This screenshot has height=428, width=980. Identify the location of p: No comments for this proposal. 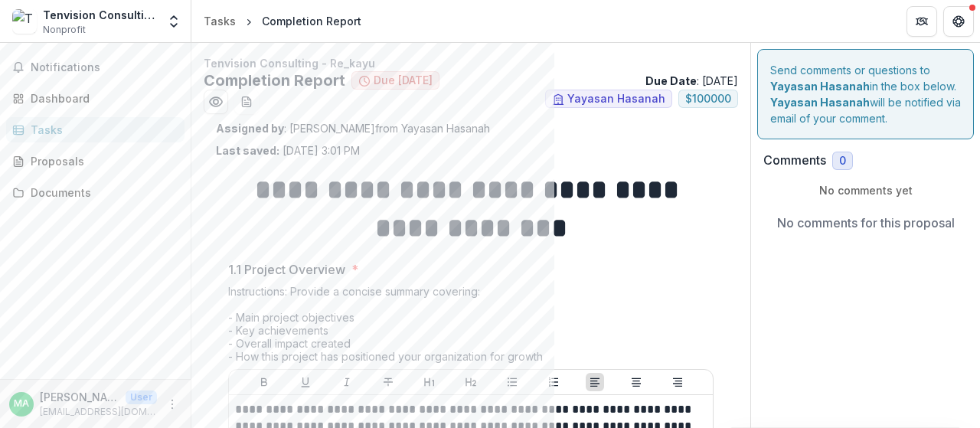
(866, 223).